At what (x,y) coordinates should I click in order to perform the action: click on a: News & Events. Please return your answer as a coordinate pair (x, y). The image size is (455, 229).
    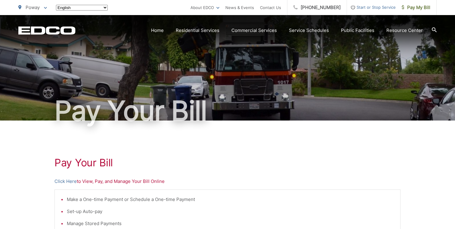
    Looking at the image, I should click on (239, 8).